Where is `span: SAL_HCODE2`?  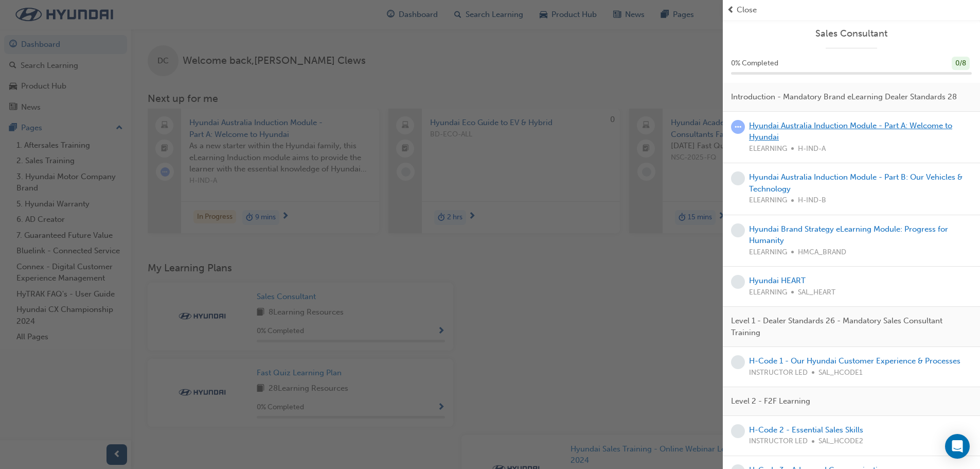 span: SAL_HCODE2 is located at coordinates (840, 441).